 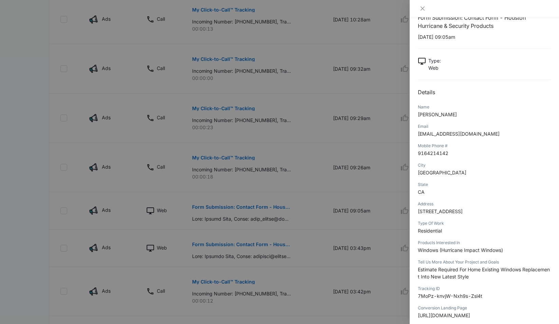 What do you see at coordinates (423, 8) in the screenshot?
I see `button: Close` at bounding box center [423, 8].